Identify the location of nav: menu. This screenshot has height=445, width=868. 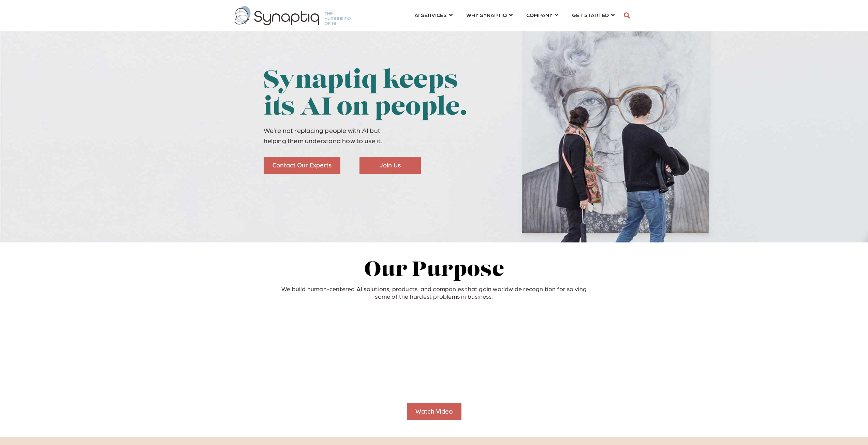
(514, 16).